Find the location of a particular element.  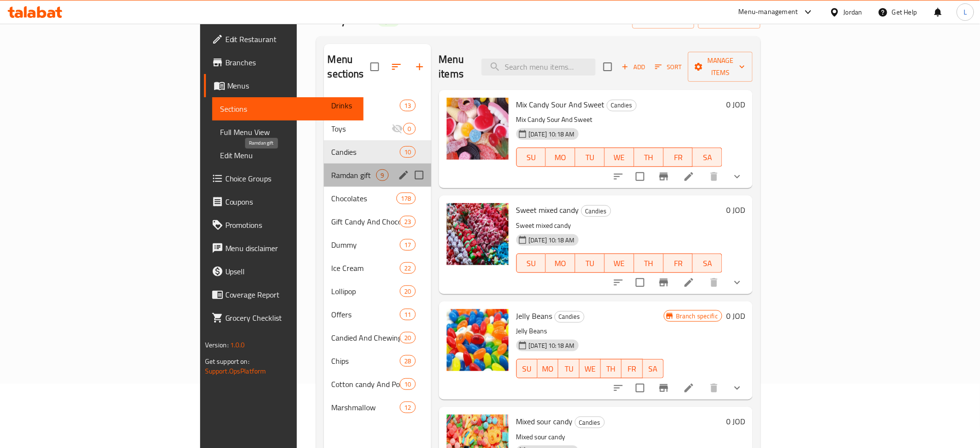

span: Mix Candy Sour And Sweet is located at coordinates (560, 104).